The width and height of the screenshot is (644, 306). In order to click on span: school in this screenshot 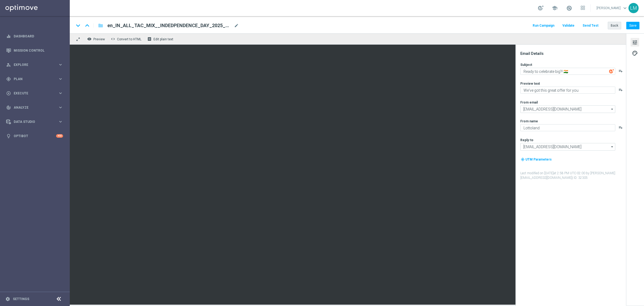, I will do `click(555, 8)`.